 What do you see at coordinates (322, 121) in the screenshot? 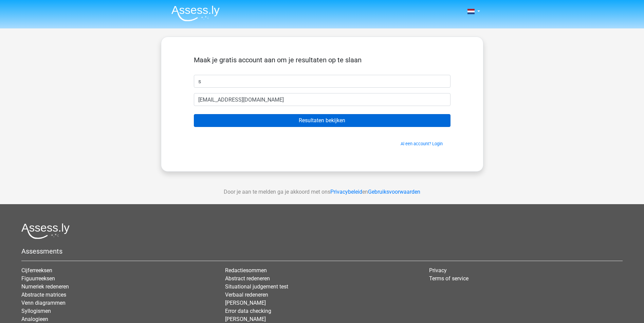
I see `input: Resultaten bekijken` at bounding box center [322, 121].